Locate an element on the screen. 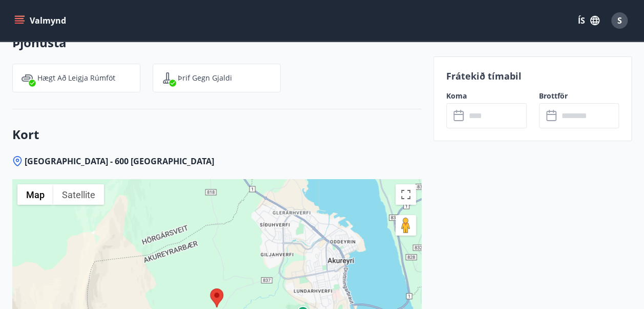 The height and width of the screenshot is (309, 644). span: S is located at coordinates (620, 21).